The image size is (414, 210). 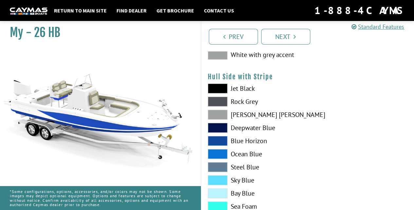 I want to click on a: Find Dealer, so click(x=132, y=10).